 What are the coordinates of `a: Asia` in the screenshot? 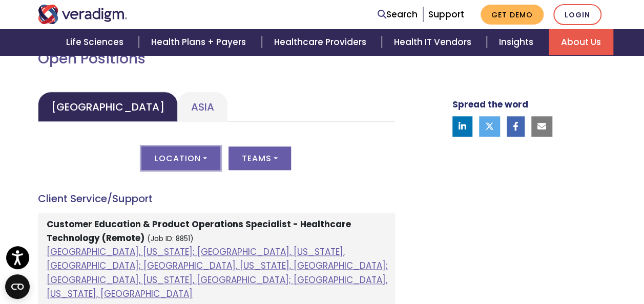 It's located at (202, 107).